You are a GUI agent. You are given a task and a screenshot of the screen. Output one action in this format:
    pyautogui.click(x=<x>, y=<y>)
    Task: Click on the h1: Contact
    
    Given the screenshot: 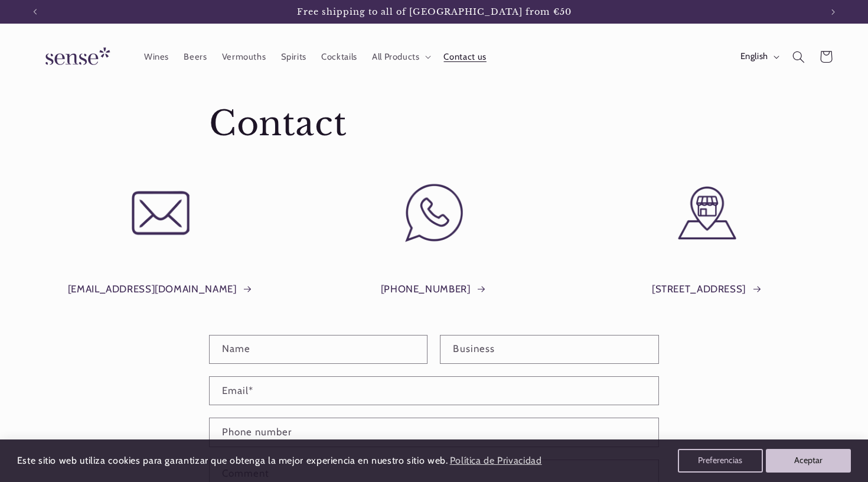 What is the action you would take?
    pyautogui.click(x=434, y=124)
    